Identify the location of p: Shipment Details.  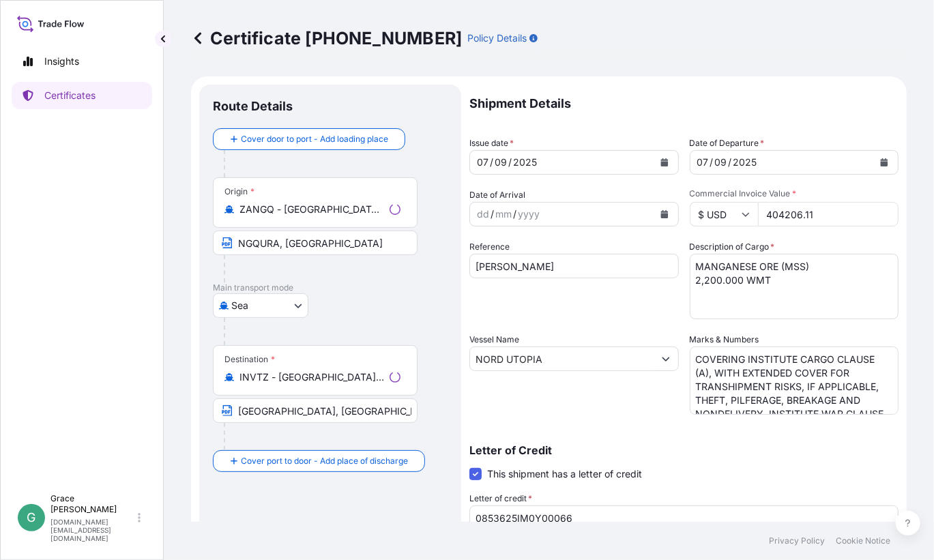
(684, 104).